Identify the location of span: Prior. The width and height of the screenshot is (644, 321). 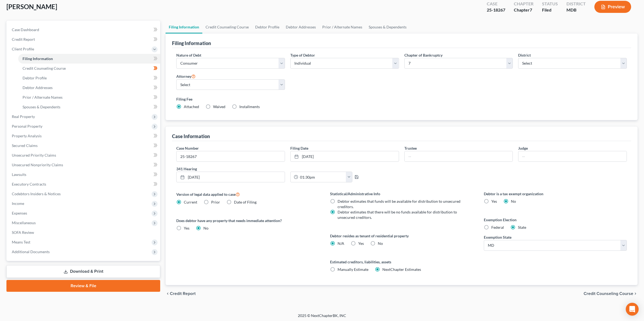
(216, 202).